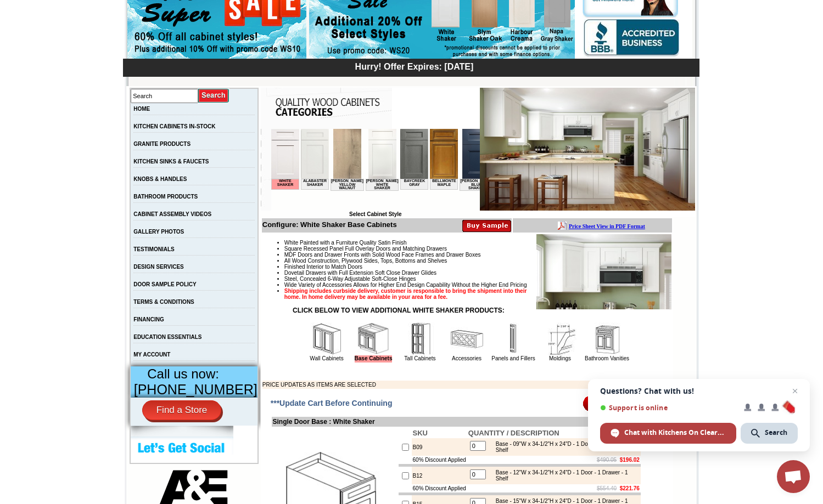 The height and width of the screenshot is (504, 823). Describe the element at coordinates (467, 339) in the screenshot. I see `img: Accessories` at that location.